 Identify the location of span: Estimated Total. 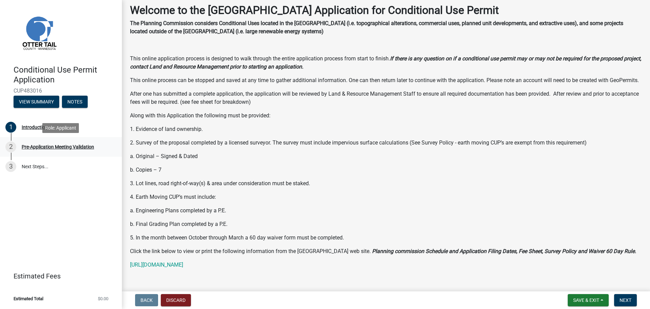
(28, 298).